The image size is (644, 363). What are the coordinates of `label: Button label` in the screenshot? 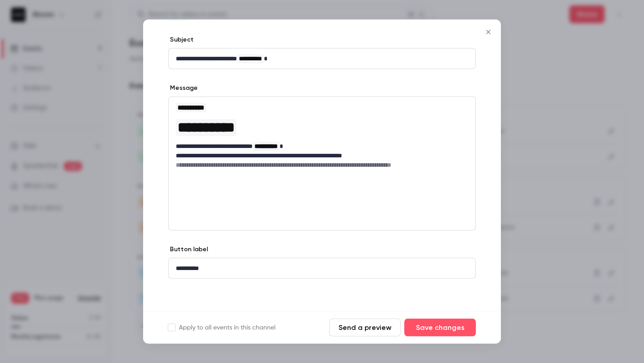 It's located at (188, 250).